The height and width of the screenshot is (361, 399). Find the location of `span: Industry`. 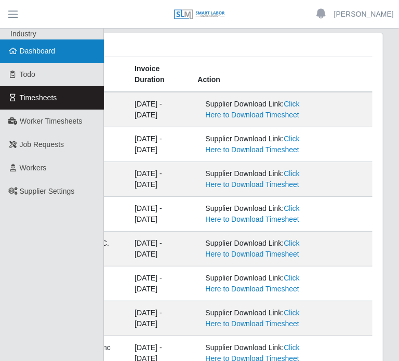

span: Industry is located at coordinates (23, 34).